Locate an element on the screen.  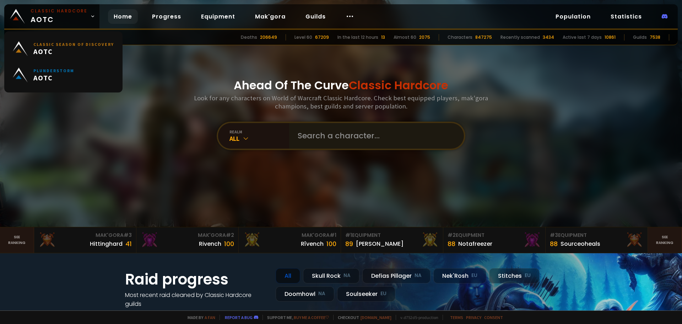
a: Consent is located at coordinates (494, 317).